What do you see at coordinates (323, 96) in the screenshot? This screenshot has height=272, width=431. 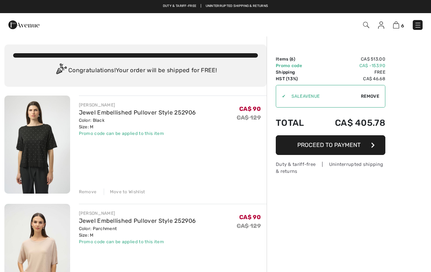 I see `input: Promo code` at bounding box center [323, 96].